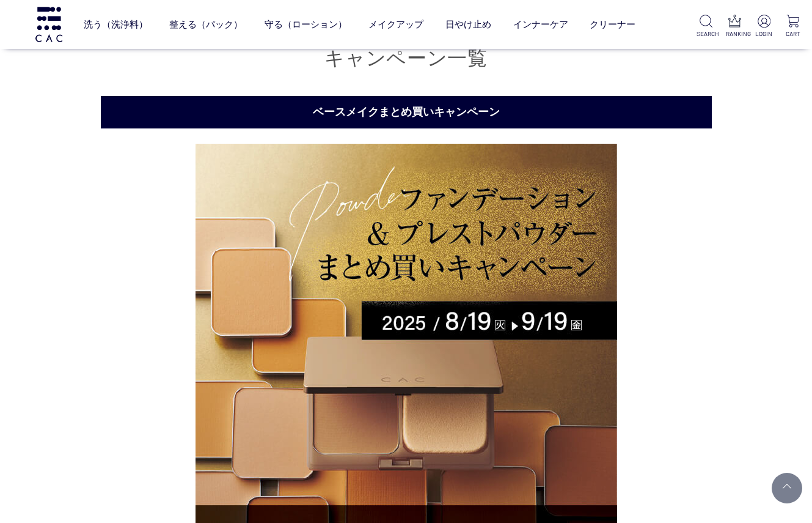  What do you see at coordinates (613, 24) in the screenshot?
I see `a: クリーナー` at bounding box center [613, 24].